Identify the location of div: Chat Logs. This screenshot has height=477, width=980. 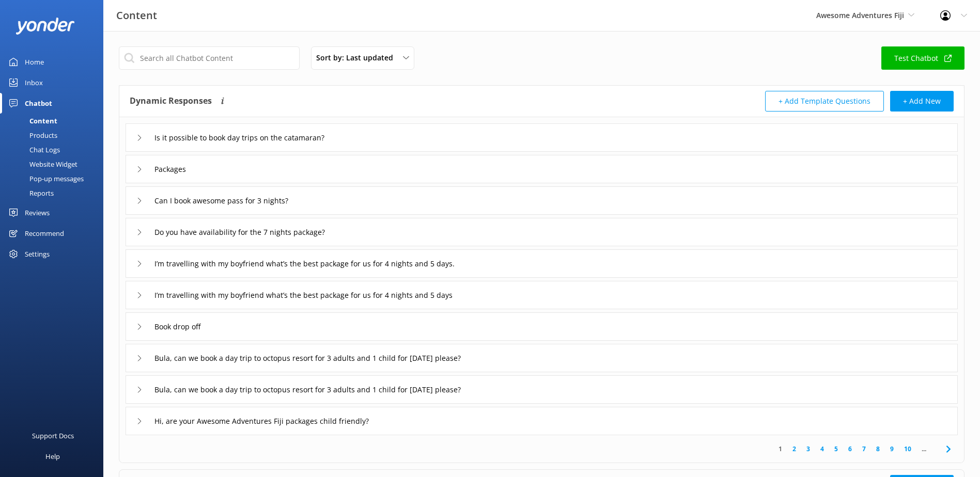
(33, 150).